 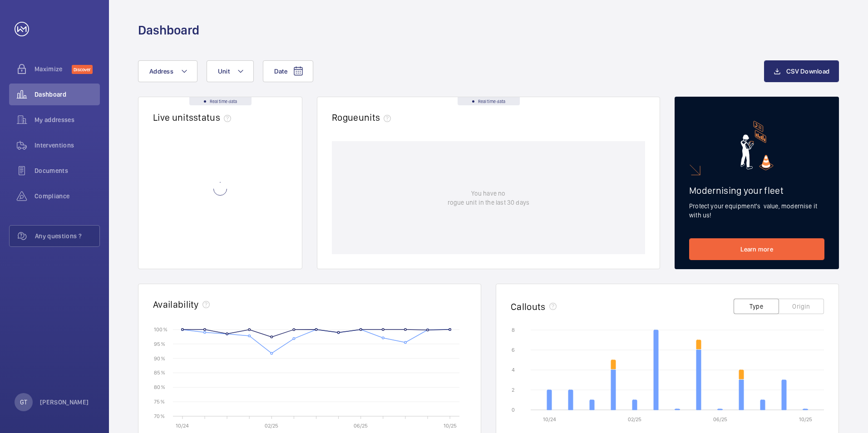 I want to click on text: 2, so click(x=513, y=390).